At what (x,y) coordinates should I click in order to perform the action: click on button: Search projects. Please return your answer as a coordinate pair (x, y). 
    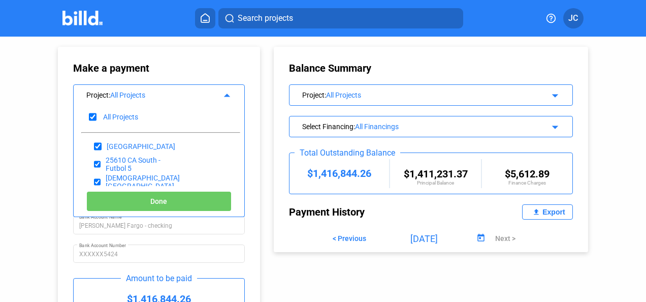
    Looking at the image, I should click on (341, 18).